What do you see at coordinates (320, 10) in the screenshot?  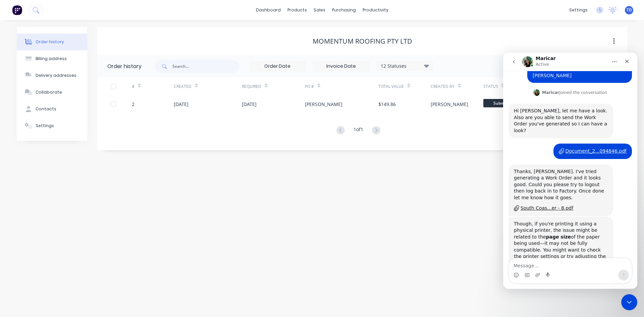 I see `div: sales` at bounding box center [320, 10].